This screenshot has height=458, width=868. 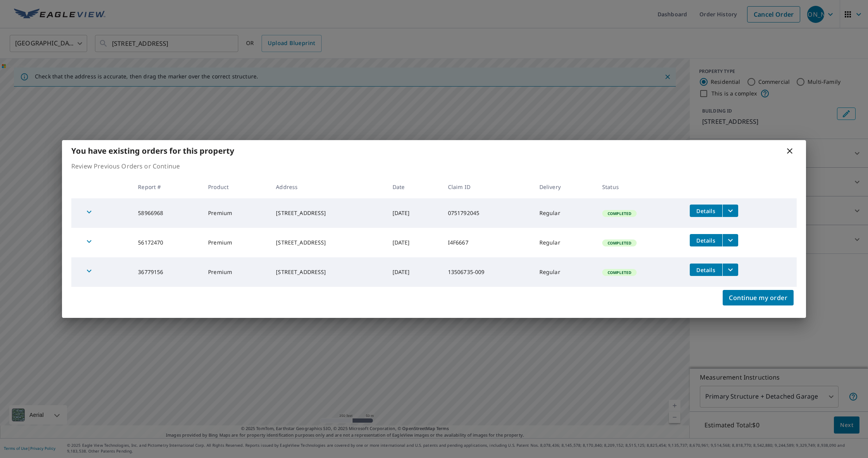 I want to click on button: filesDropdownBtn-58966968, so click(x=730, y=210).